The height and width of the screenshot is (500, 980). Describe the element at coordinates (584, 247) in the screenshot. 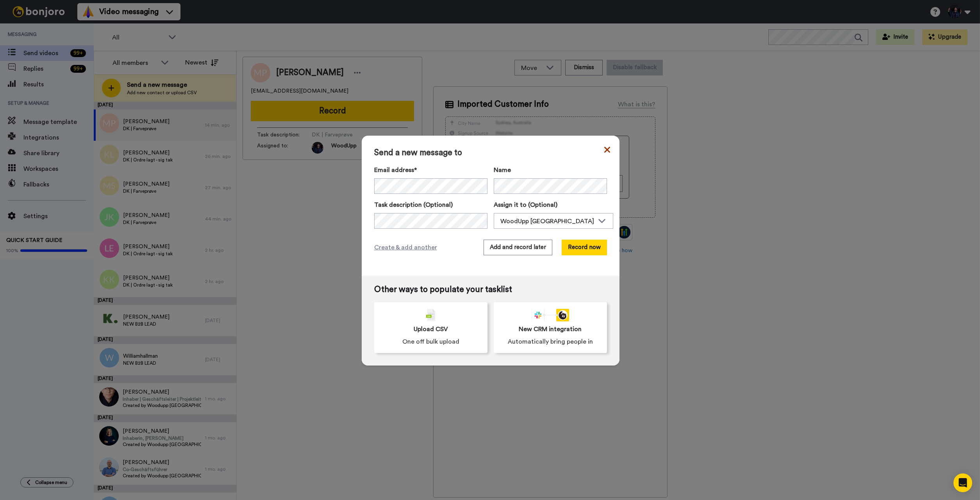

I see `button: Record now` at that location.